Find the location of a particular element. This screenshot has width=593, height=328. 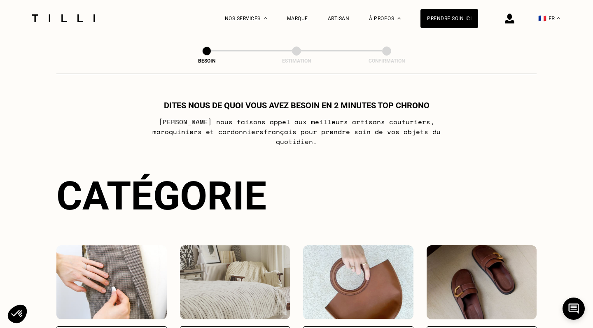

img: Accessoires is located at coordinates (358, 282).